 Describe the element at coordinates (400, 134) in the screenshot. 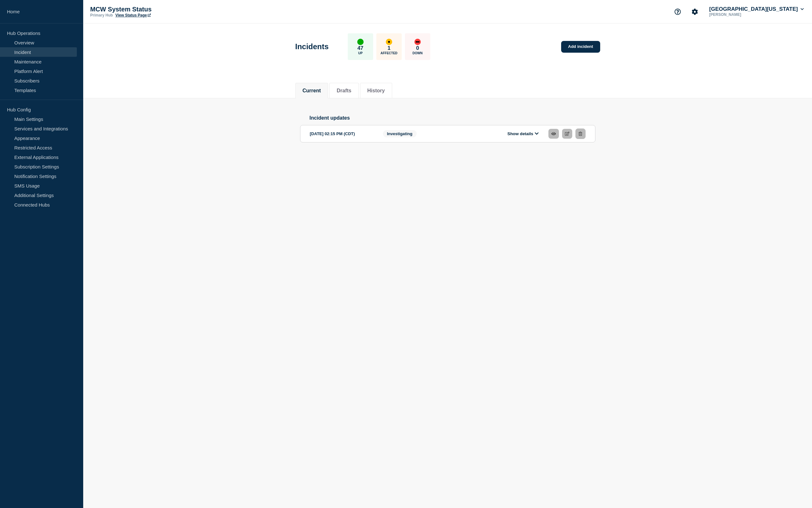

I see `span: Investigating` at that location.